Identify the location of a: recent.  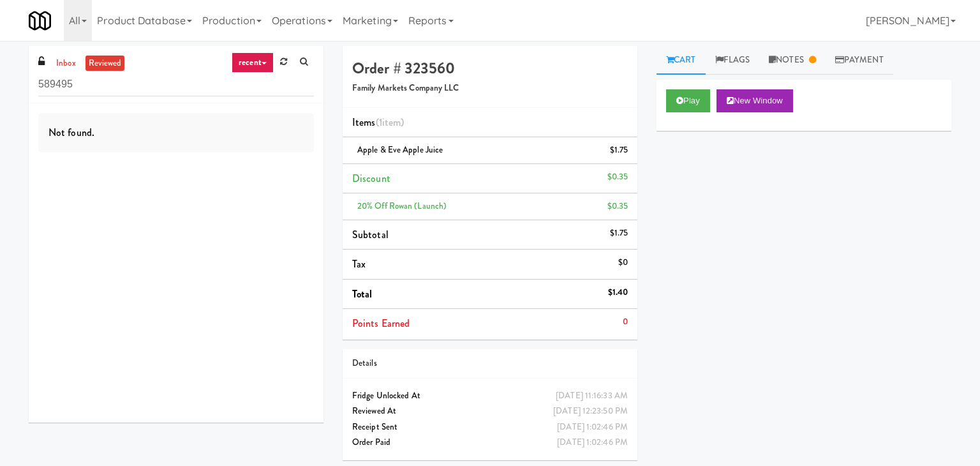
(253, 62).